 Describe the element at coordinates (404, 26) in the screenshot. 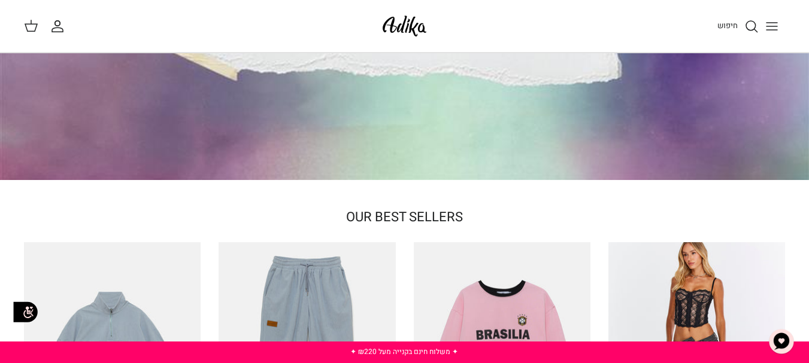

I see `img: Adika IL` at that location.